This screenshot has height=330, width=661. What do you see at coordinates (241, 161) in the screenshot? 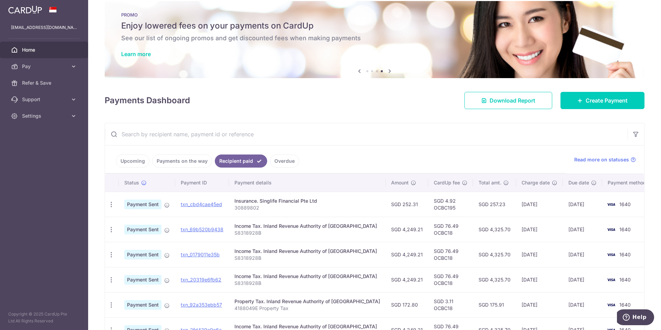
I see `a: Recipient paid` at bounding box center [241, 161].